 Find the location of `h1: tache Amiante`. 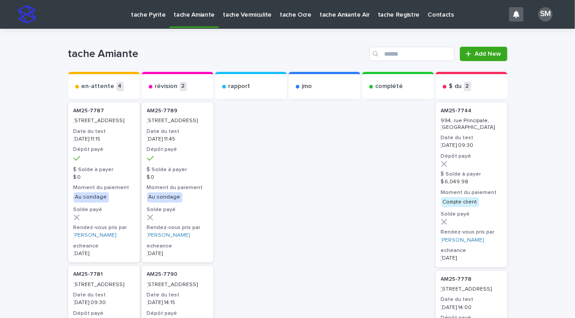

h1: tache Amiante is located at coordinates (217, 54).